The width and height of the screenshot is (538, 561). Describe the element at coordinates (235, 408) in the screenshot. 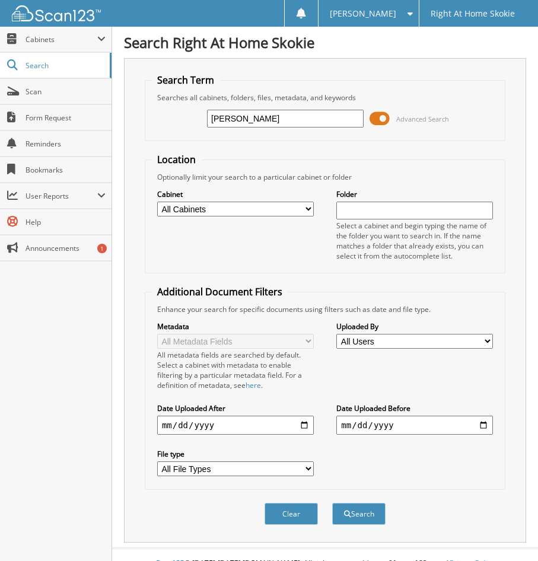

I see `label: Date Uploaded After` at that location.